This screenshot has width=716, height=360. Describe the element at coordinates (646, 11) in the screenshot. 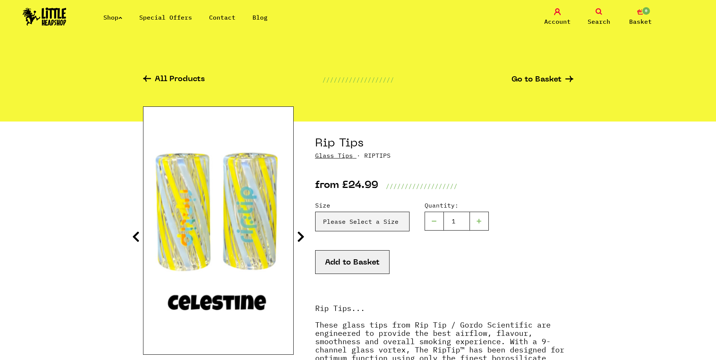

I see `span: 0` at that location.